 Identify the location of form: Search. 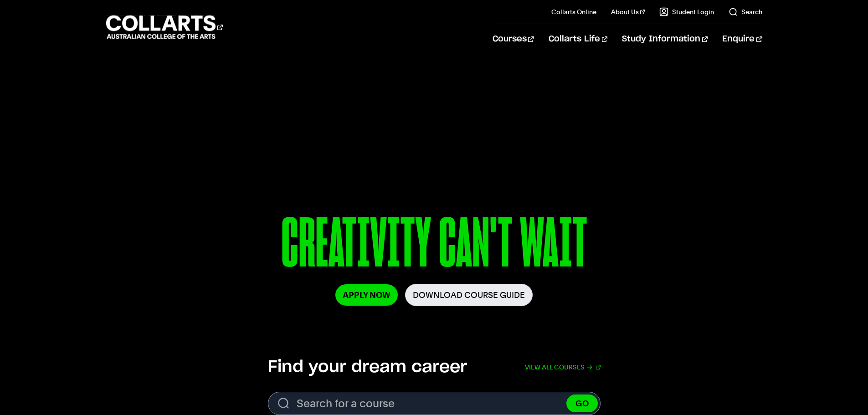
(434, 404).